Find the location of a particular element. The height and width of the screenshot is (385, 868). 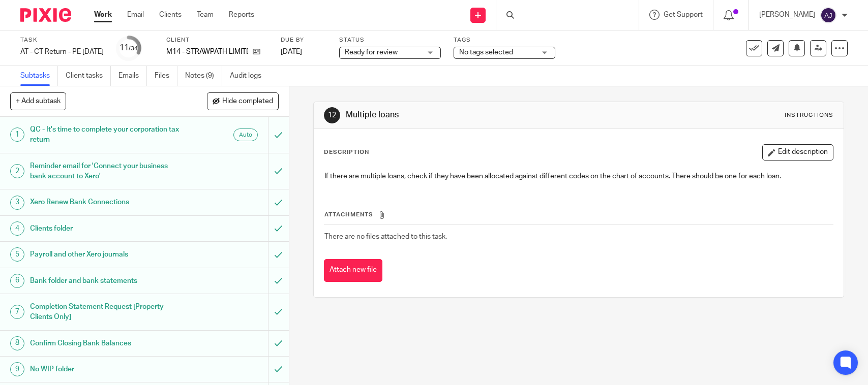

div: 1 is located at coordinates (17, 134).